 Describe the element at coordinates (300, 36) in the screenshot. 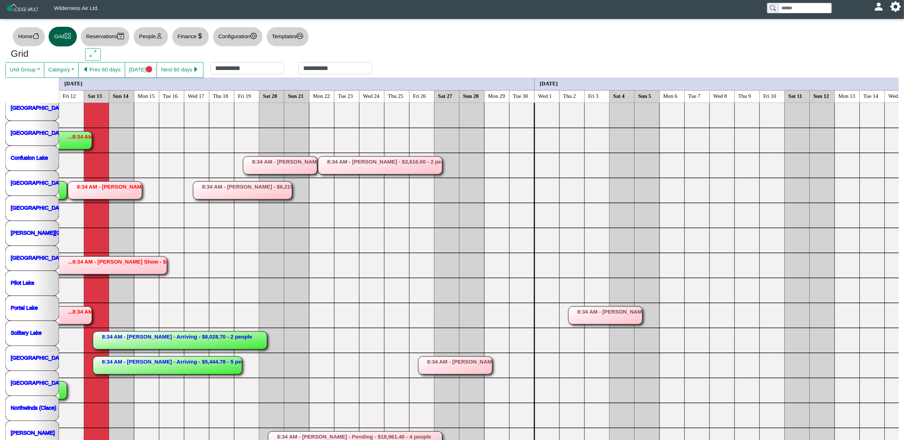

I see `svg: printer` at that location.